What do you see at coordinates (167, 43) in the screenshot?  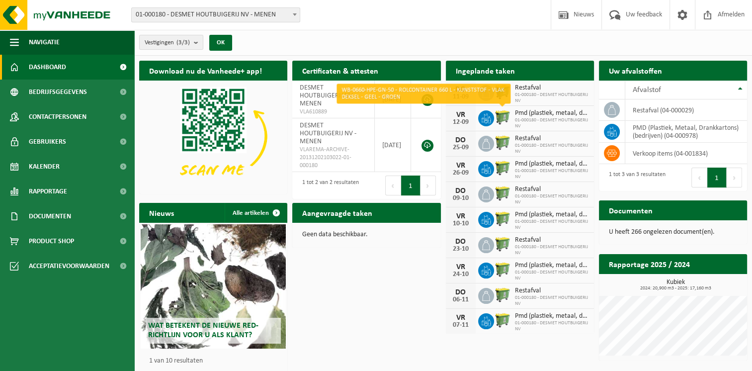 I see `span: Vestigingen` at bounding box center [167, 43].